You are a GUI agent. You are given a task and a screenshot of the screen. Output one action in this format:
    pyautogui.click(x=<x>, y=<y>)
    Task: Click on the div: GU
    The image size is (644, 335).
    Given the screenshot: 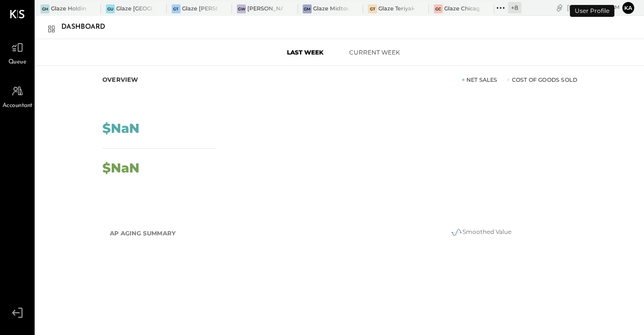 What is the action you would take?
    pyautogui.click(x=110, y=9)
    